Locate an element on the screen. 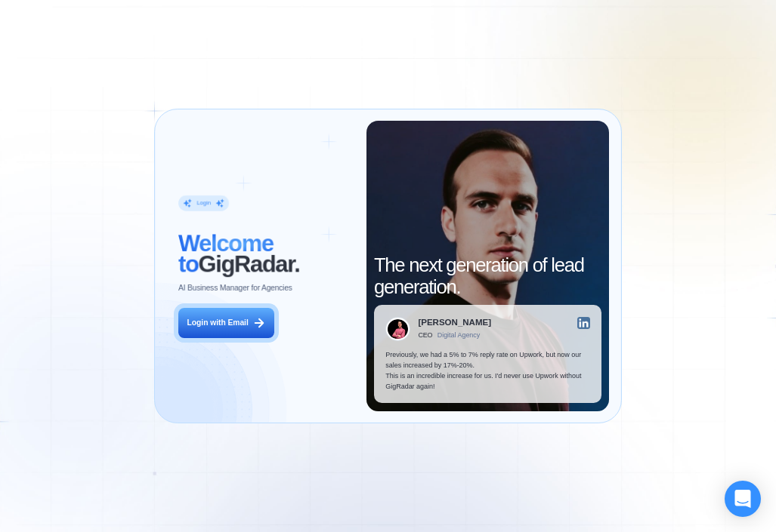  button: Login with Email is located at coordinates (226, 323).